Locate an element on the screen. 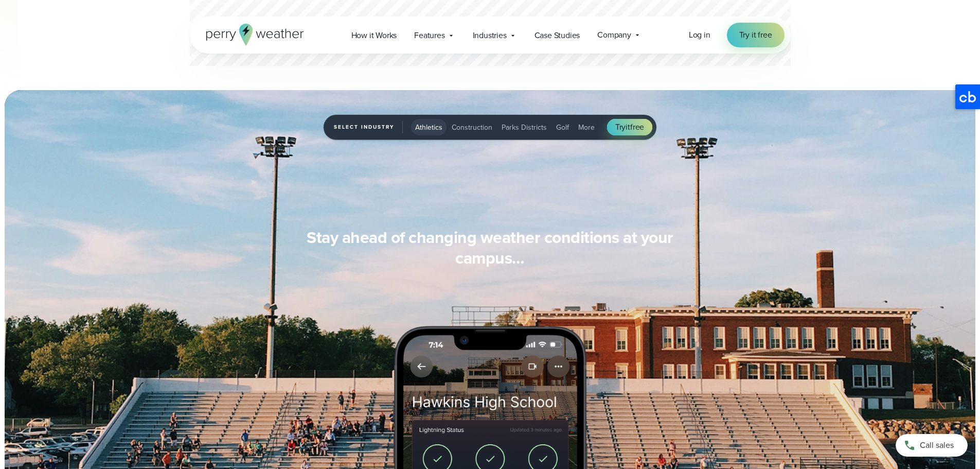 Image resolution: width=980 pixels, height=469 pixels. button: Parks Districts is located at coordinates (525, 127).